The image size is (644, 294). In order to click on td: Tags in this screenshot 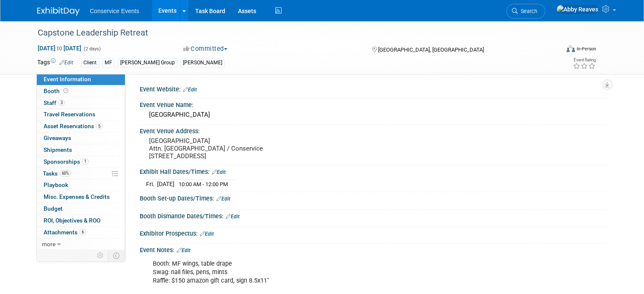, I will do `click(55, 63)`.